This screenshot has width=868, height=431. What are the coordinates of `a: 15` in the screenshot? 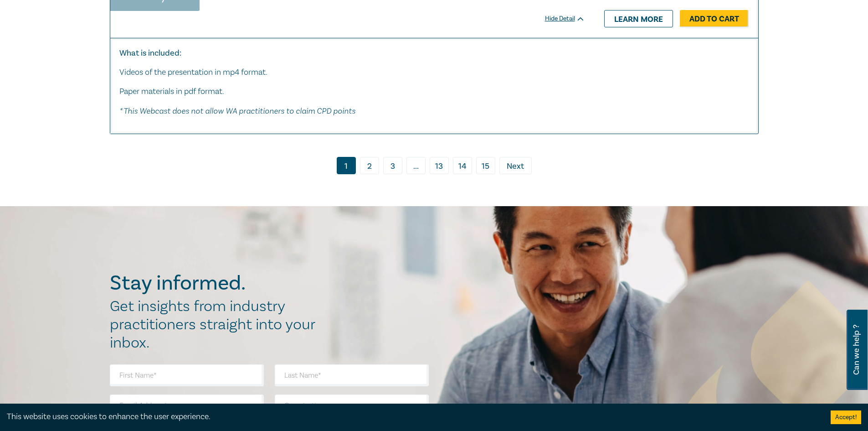 It's located at (486, 166).